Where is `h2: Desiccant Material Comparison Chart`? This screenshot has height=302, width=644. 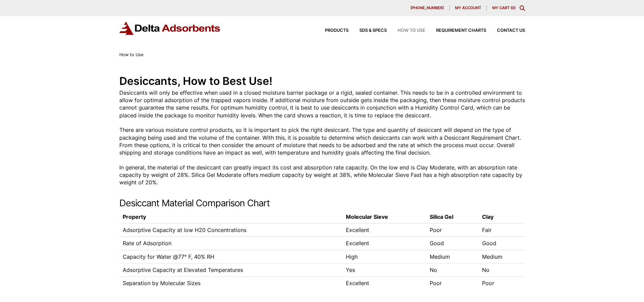
h2: Desiccant Material Comparison Chart is located at coordinates (322, 203).